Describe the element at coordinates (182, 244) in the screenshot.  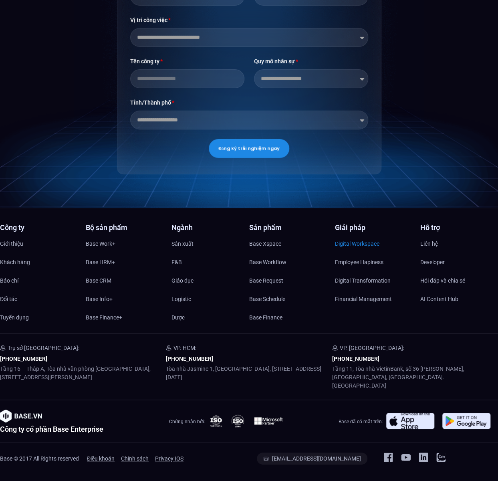
I see `span: Sản xuất` at that location.